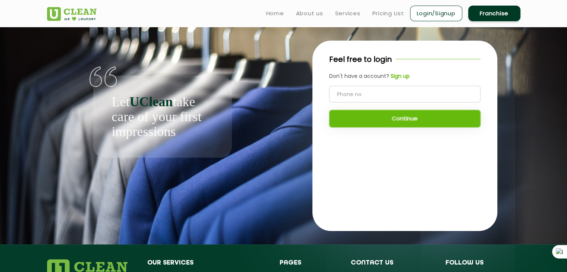  Describe the element at coordinates (151, 102) in the screenshot. I see `b: UClean` at that location.